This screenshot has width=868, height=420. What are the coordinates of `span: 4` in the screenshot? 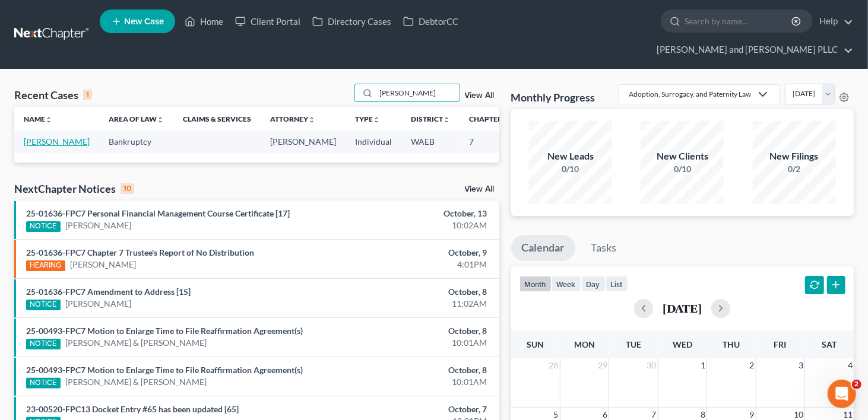 It's located at (850, 366).